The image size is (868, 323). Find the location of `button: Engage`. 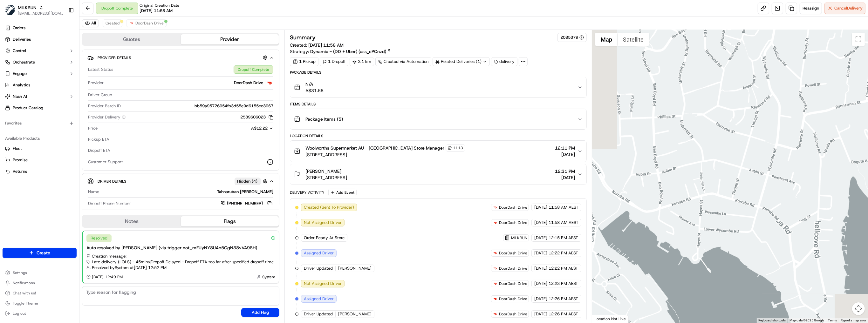

button: Engage is located at coordinates (40, 74).